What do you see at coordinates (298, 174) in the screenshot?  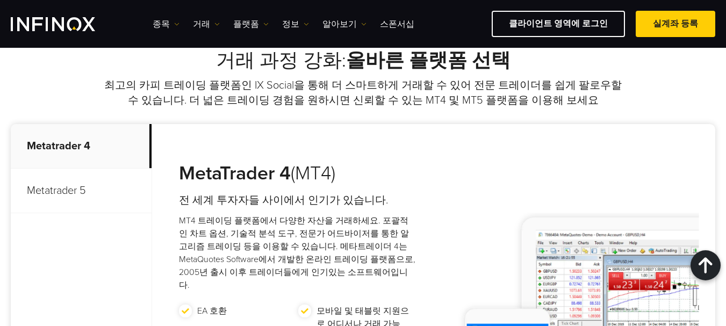 I see `h3: (MT4)` at bounding box center [298, 174].